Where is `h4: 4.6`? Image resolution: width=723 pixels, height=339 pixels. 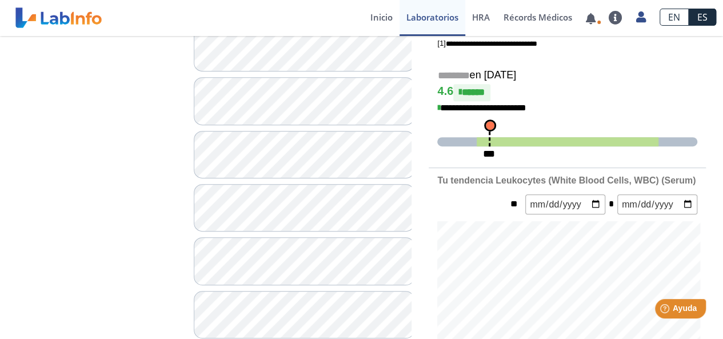 h4: 4.6 is located at coordinates (567, 93).